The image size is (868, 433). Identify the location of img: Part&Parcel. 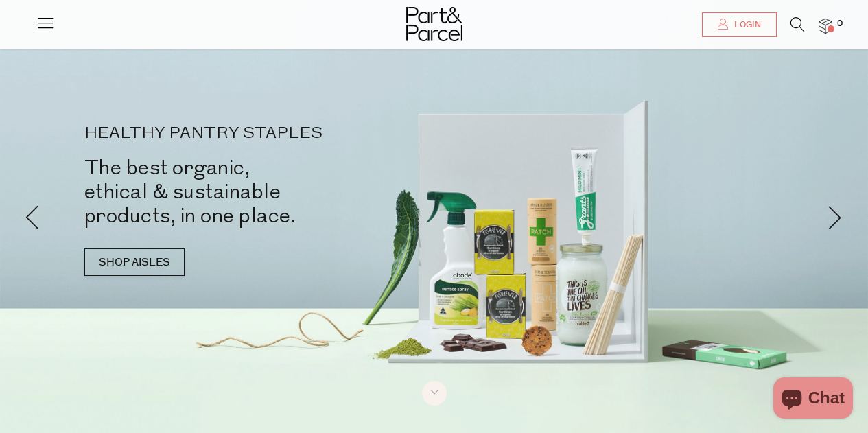
(434, 24).